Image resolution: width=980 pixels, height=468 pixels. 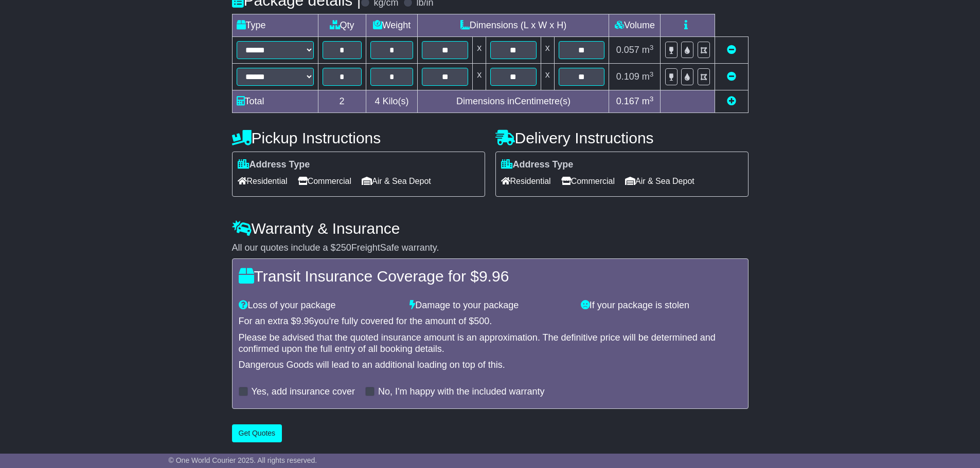 I want to click on div: All our quotes include a $ FreightSafe warranty., so click(x=490, y=249).